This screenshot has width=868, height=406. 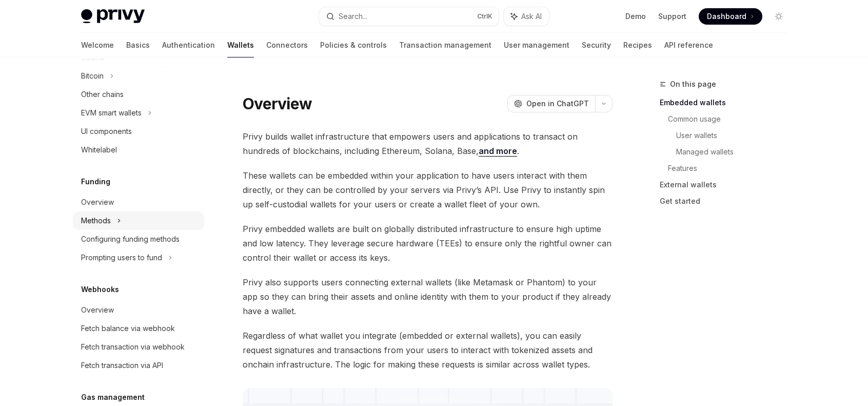 What do you see at coordinates (106, 131) in the screenshot?
I see `div: UI components` at bounding box center [106, 131].